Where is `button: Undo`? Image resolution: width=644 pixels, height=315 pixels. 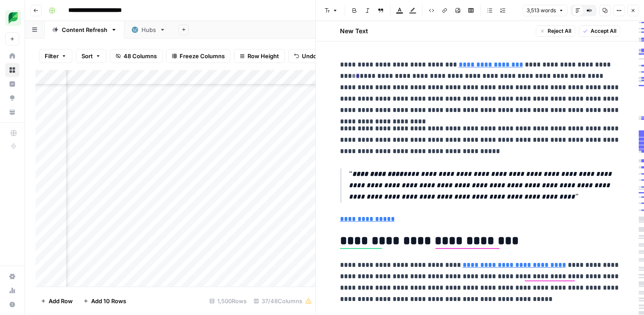 button: Undo is located at coordinates (305, 56).